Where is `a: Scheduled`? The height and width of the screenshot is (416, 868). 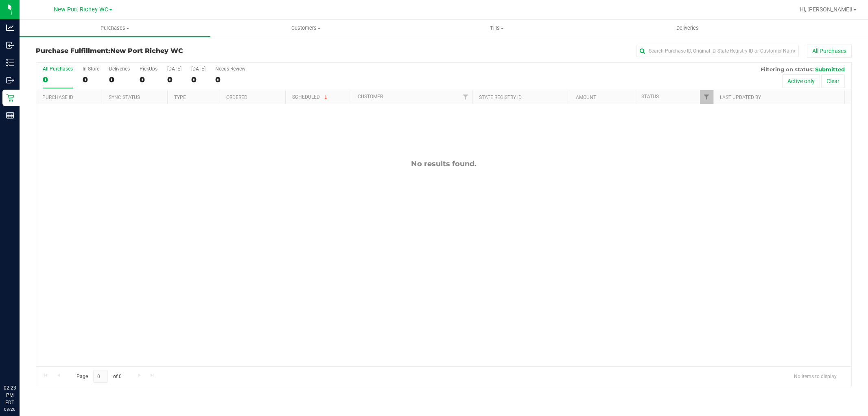 a: Scheduled is located at coordinates (310, 97).